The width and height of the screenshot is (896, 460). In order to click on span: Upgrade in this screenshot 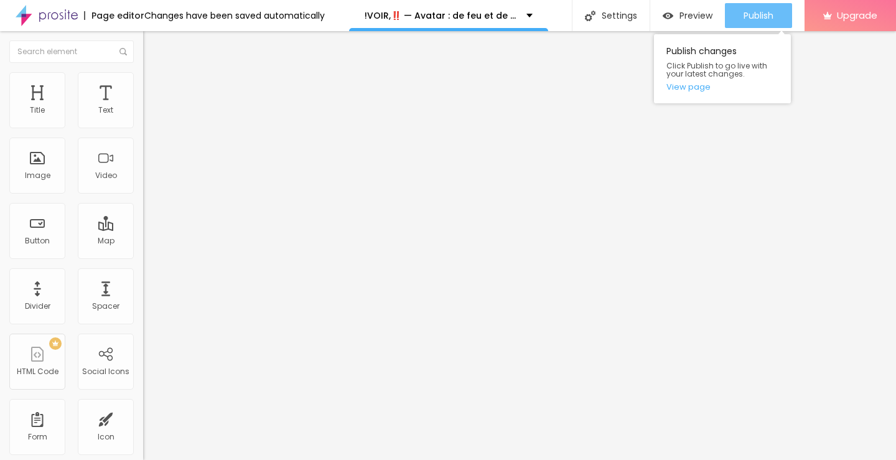, I will do `click(857, 15)`.